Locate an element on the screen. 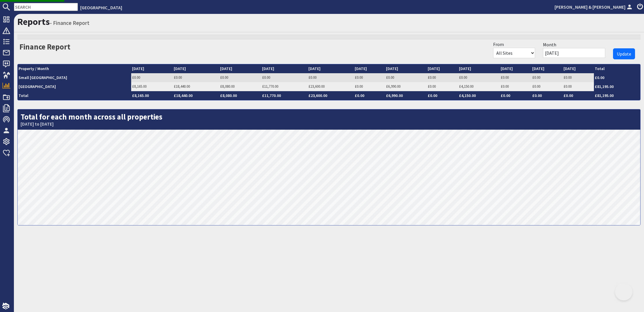 Image resolution: width=644 pixels, height=312 pixels. h2: Total for each month across all properties is located at coordinates (329, 119).